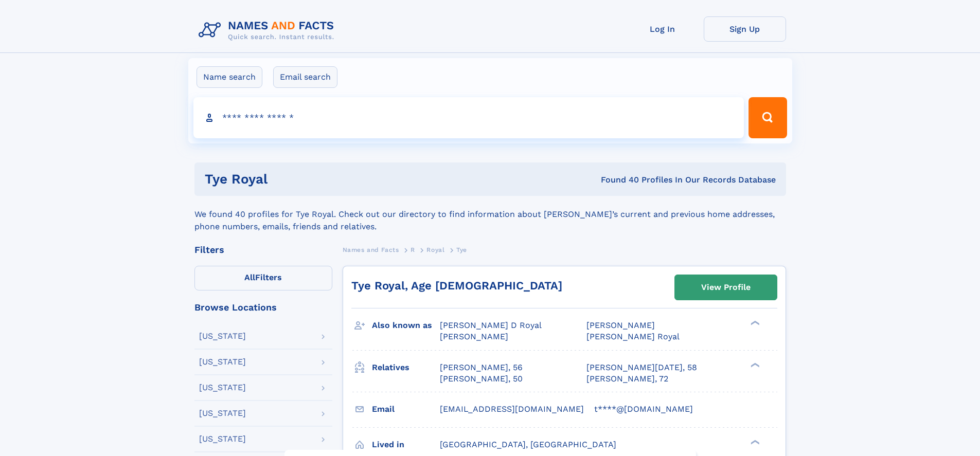  I want to click on span: All, so click(250, 277).